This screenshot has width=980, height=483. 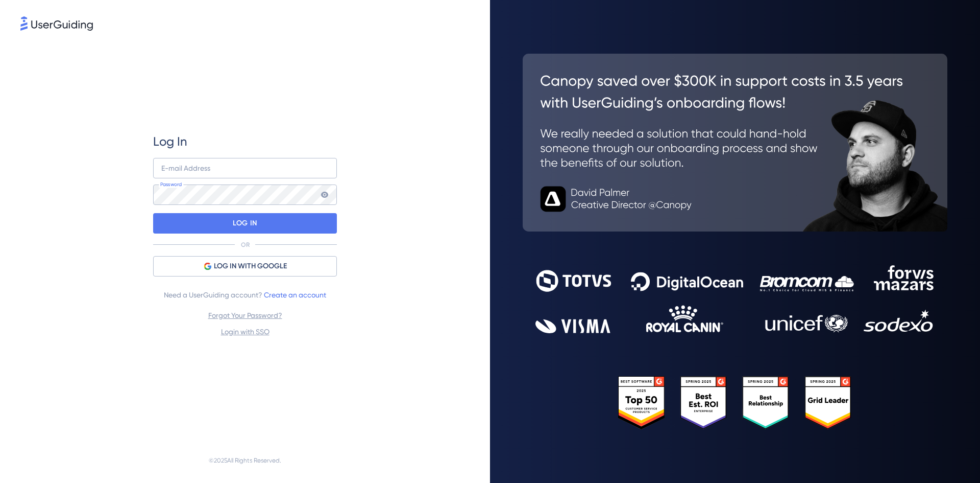 What do you see at coordinates (735, 143) in the screenshot?
I see `img: 26c0aa7c25a843aed4baddd2b5e0fa68.svg` at bounding box center [735, 143].